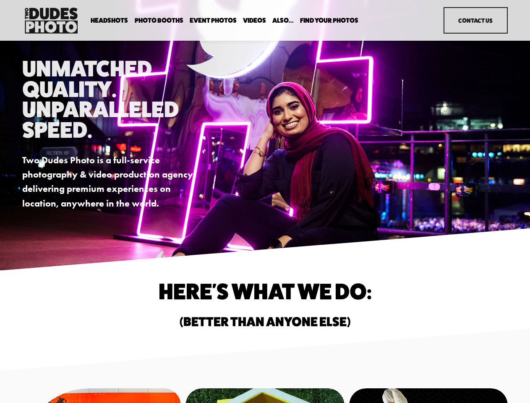 This screenshot has height=403, width=530. Describe the element at coordinates (109, 21) in the screenshot. I see `span: Headshots` at that location.